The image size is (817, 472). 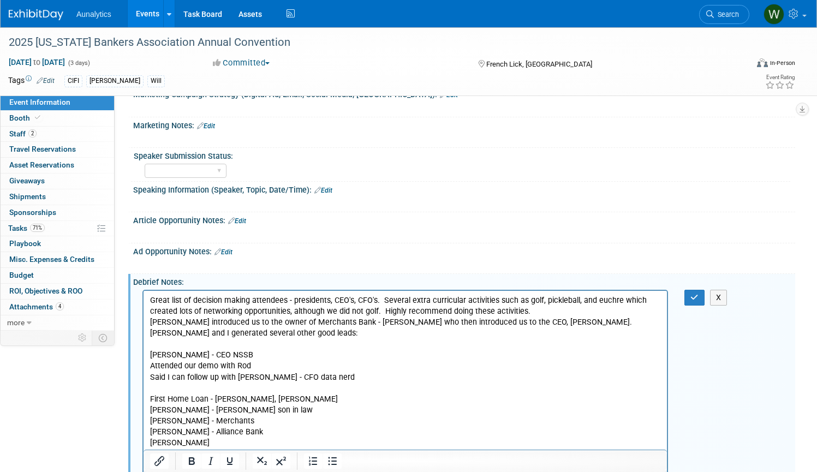 What do you see at coordinates (94, 14) in the screenshot?
I see `span: Aunalytics` at bounding box center [94, 14].